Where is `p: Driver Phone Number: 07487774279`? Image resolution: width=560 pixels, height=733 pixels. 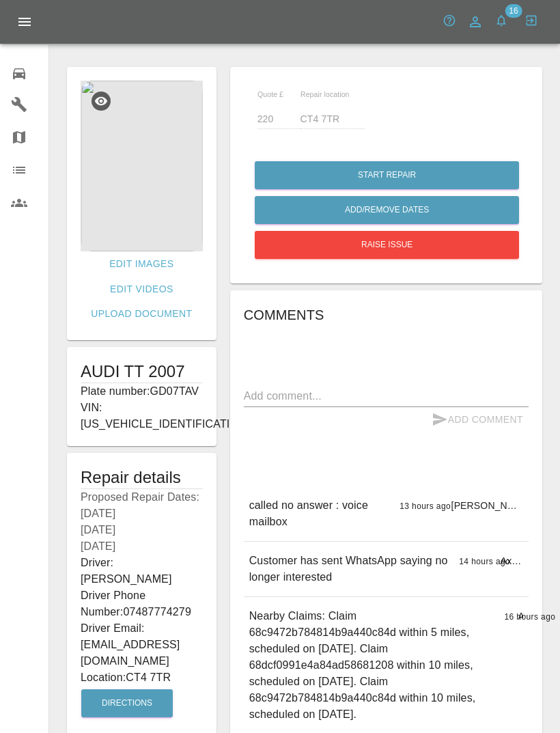 p: Driver Phone Number: 07487774279 is located at coordinates (141, 603).